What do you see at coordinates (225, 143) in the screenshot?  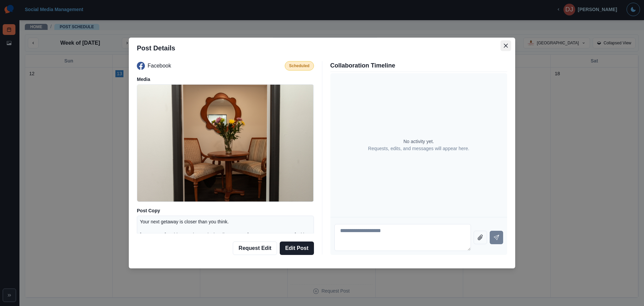 I see `img: ktotulebn4ositkrlols` at bounding box center [225, 143].